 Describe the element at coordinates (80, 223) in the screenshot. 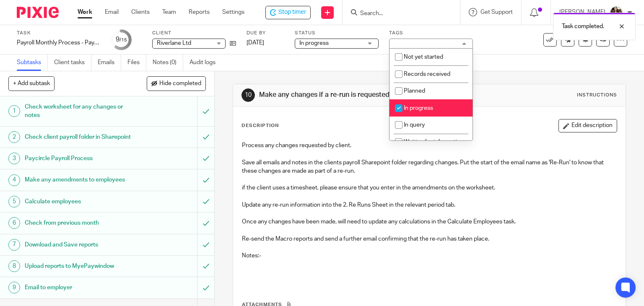

I see `h1: Check from previous month` at that location.